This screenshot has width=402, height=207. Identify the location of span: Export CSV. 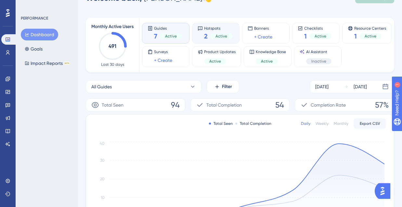
(370, 123).